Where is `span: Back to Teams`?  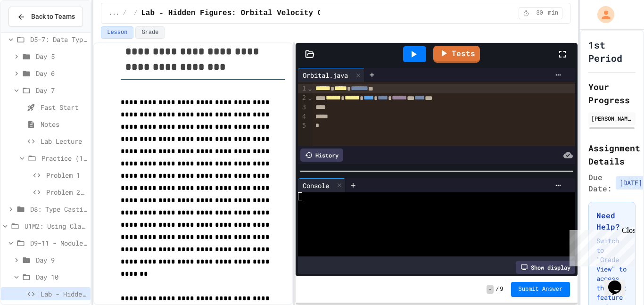
span: Back to Teams is located at coordinates (53, 16).